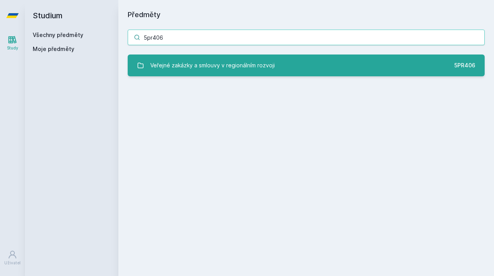  Describe the element at coordinates (12, 263) in the screenshot. I see `div: Uživatel` at that location.